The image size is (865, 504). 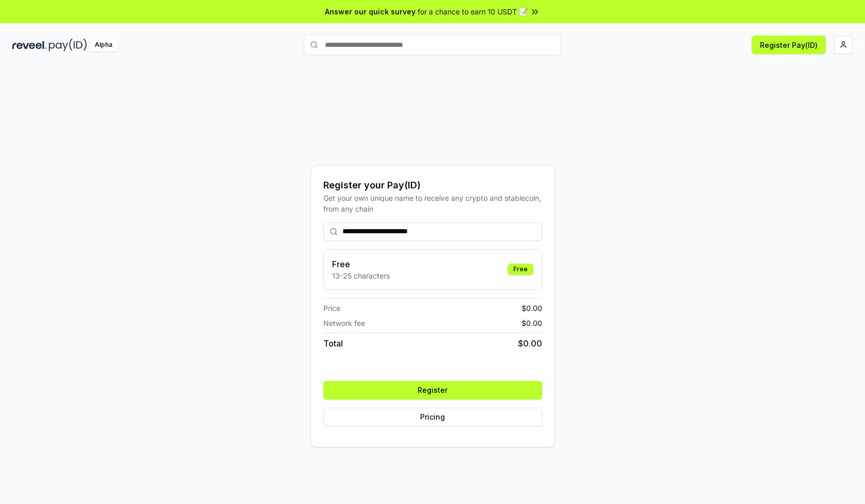 What do you see at coordinates (68, 45) in the screenshot?
I see `img: pay_id` at bounding box center [68, 45].